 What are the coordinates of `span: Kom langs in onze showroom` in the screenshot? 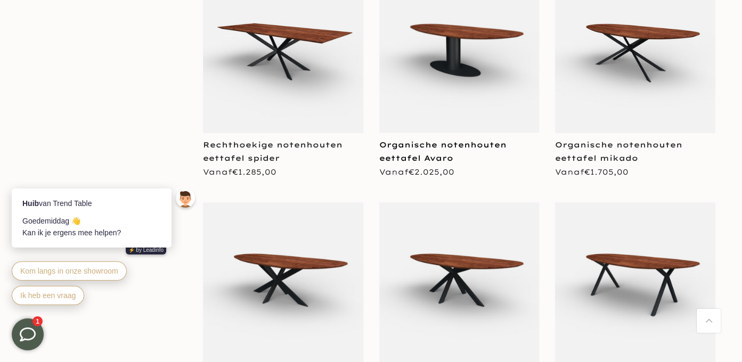 It's located at (68, 134).